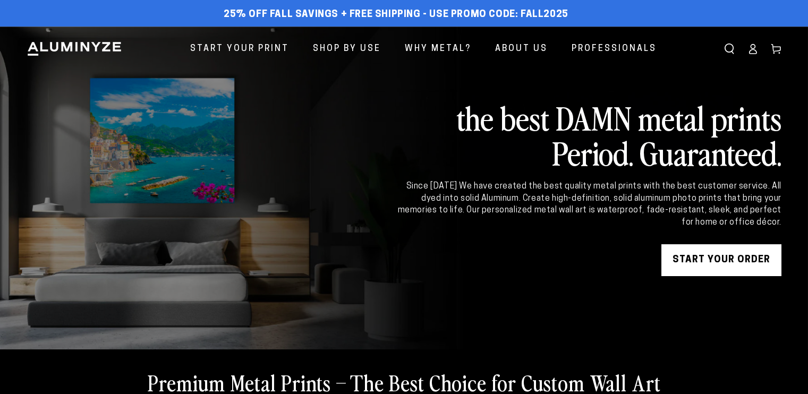  I want to click on span: About Us, so click(521, 49).